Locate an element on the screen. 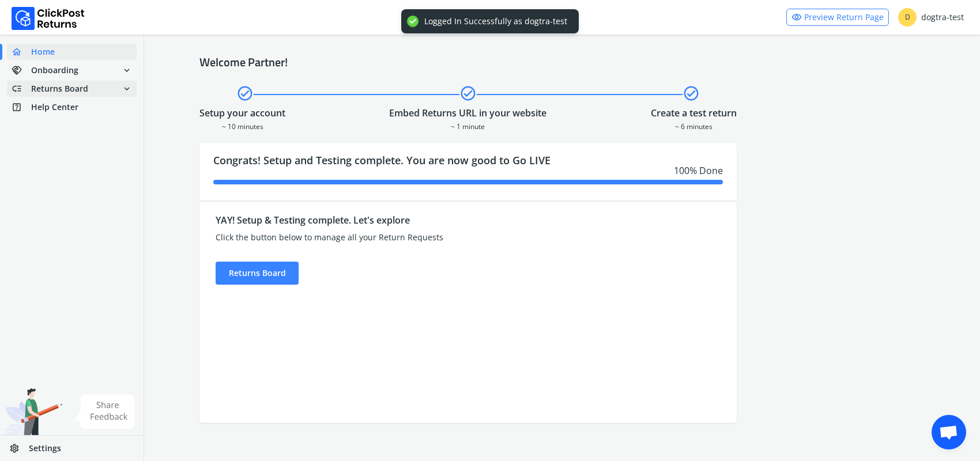  div: ~ 6 minutes is located at coordinates (694, 125).